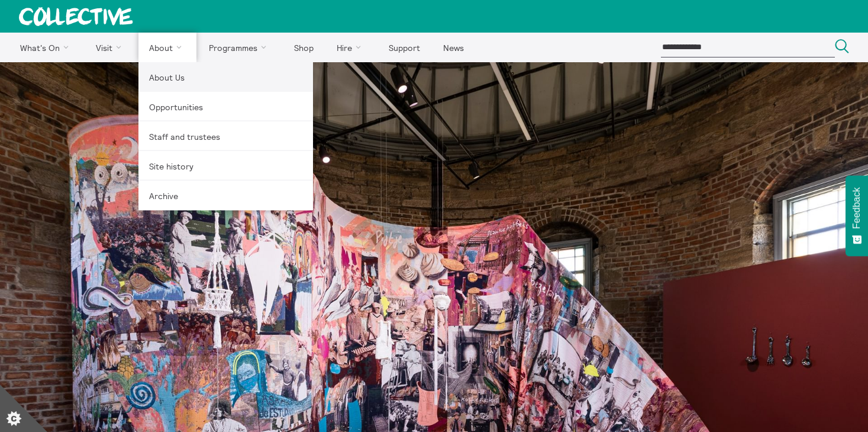 Image resolution: width=868 pixels, height=432 pixels. Describe the element at coordinates (46, 48) in the screenshot. I see `a: What's On` at that location.